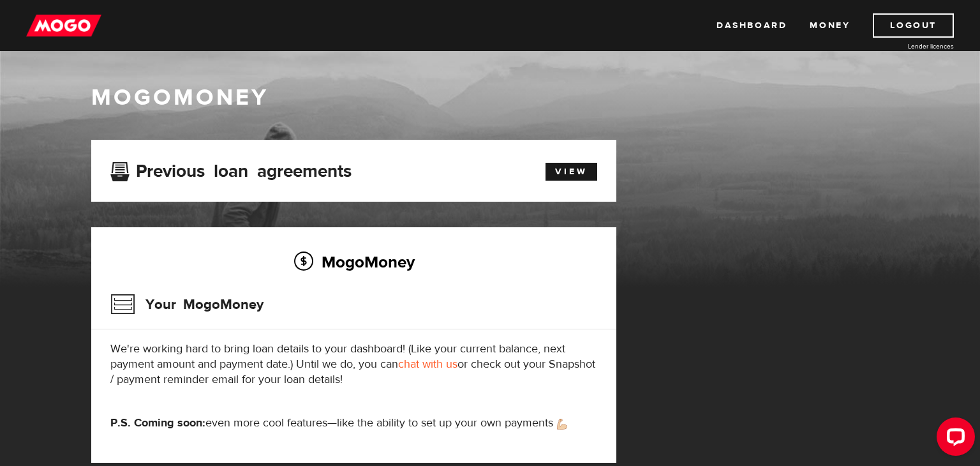  I want to click on strong: P.S. Coming soon:, so click(157, 423).